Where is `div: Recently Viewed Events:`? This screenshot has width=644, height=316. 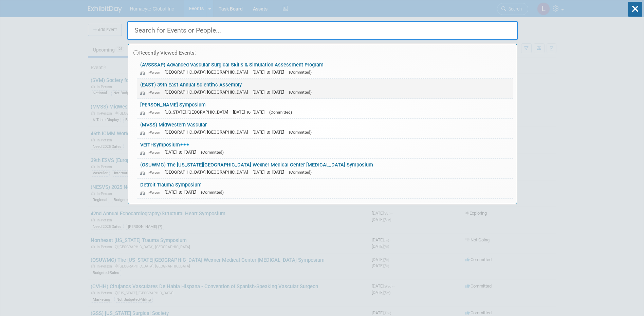
div: Recently Viewed Events: is located at coordinates (322, 51).